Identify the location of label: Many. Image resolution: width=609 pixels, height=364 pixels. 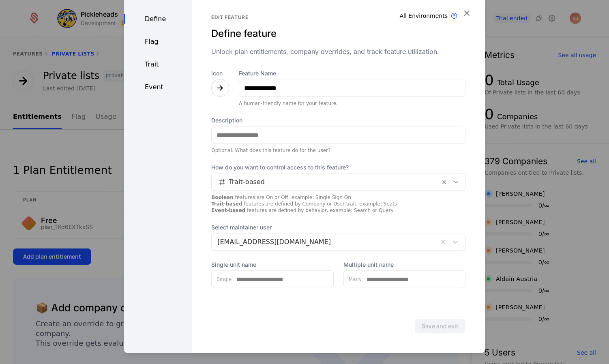
(353, 279).